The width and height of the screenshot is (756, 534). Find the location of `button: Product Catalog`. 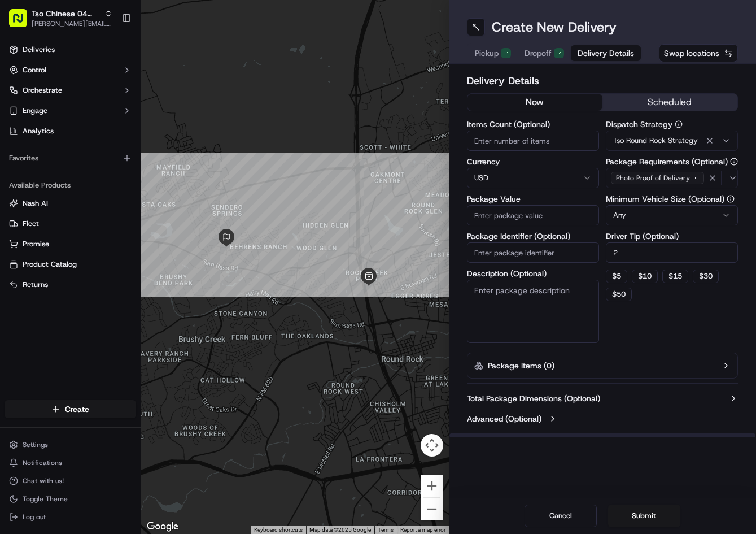

button: Product Catalog is located at coordinates (70, 265).